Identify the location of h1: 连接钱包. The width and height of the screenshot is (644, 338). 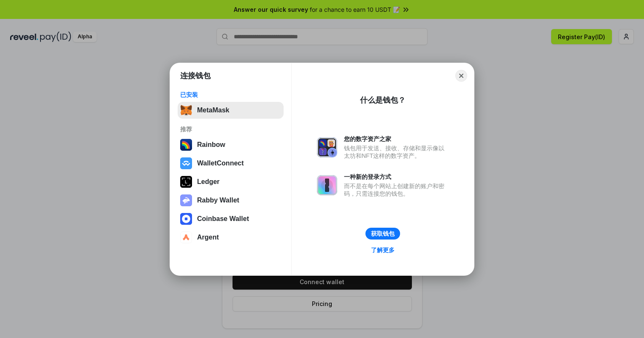
(196, 76).